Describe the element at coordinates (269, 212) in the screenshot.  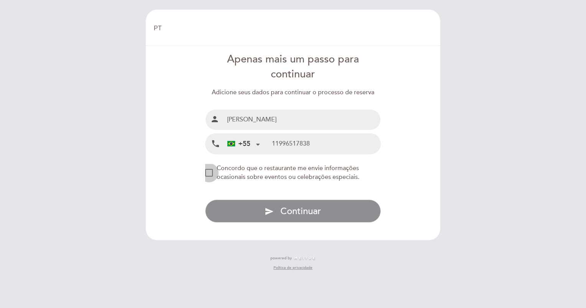
I see `i: send` at that location.